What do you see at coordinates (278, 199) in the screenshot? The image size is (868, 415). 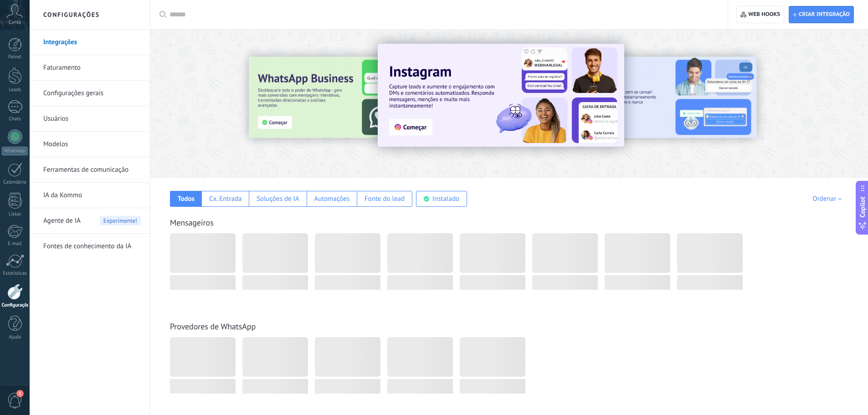 I see `div: Soluções de IA` at bounding box center [278, 199].